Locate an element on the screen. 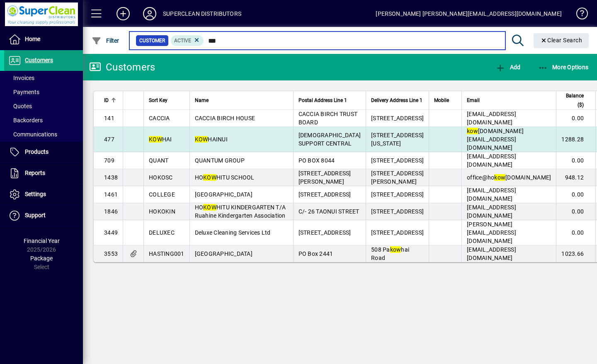  span: ID is located at coordinates (106, 100).